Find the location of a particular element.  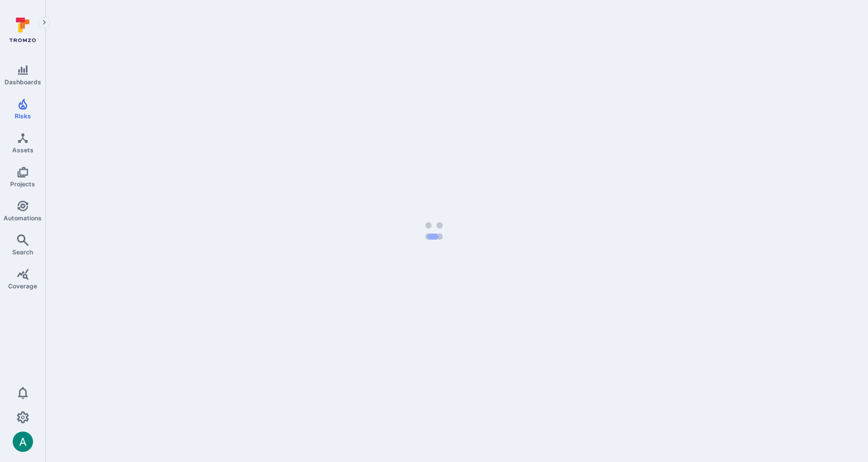

span: Search is located at coordinates (22, 251).